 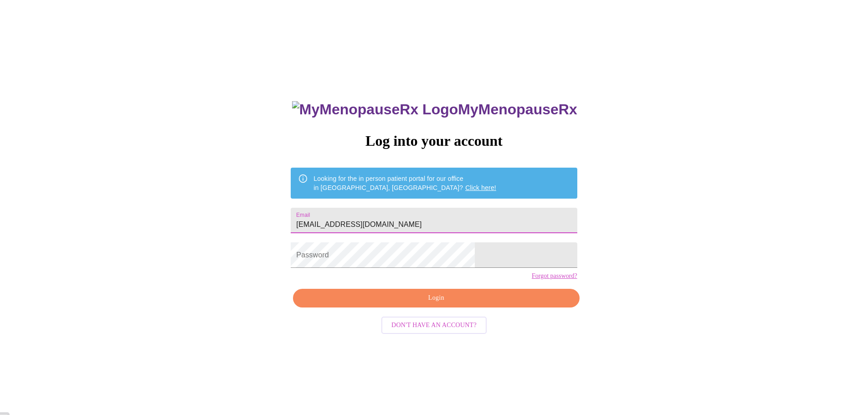 What do you see at coordinates (481, 188) in the screenshot?
I see `a: Click here!` at bounding box center [481, 188].